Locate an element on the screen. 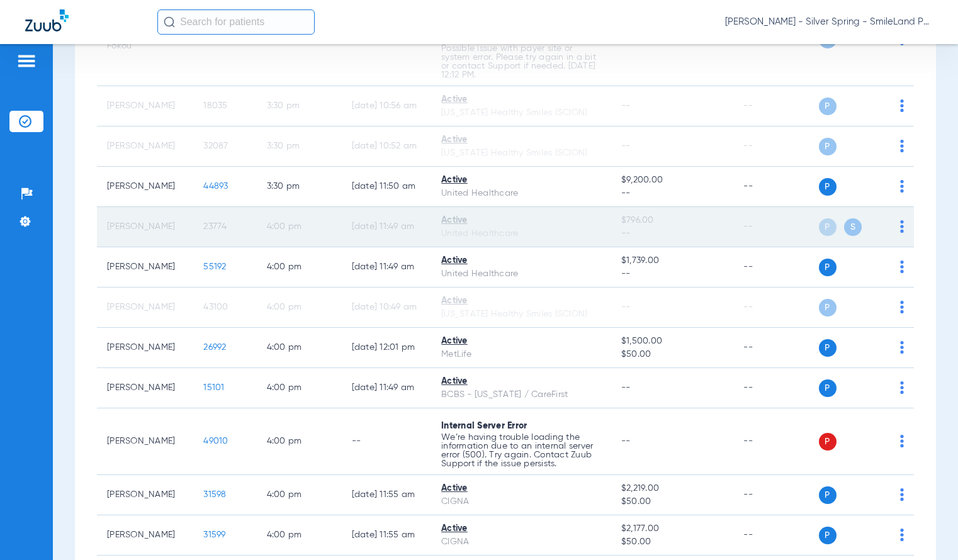 The height and width of the screenshot is (560, 958). span: $2,219.00 is located at coordinates (673, 488).